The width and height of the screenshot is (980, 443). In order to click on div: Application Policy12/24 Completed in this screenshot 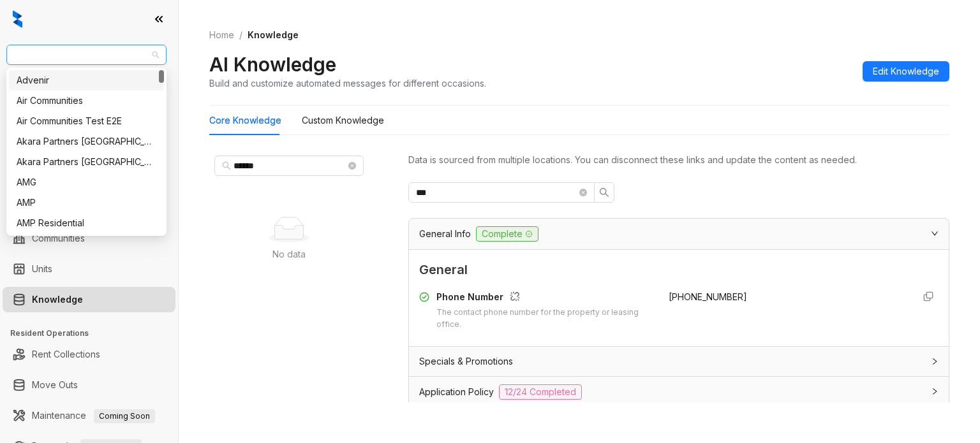, I will do `click(678, 392)`.